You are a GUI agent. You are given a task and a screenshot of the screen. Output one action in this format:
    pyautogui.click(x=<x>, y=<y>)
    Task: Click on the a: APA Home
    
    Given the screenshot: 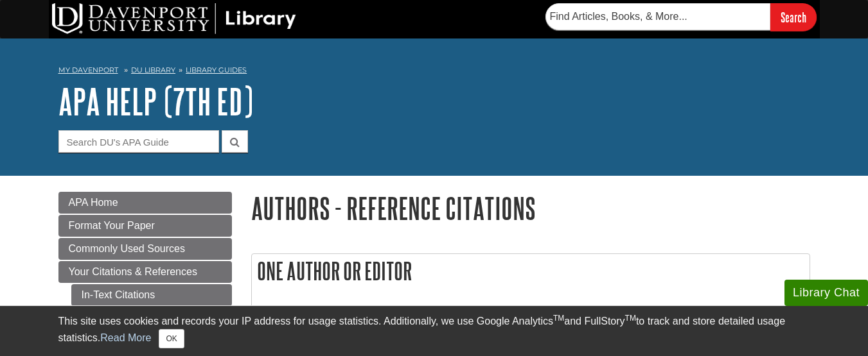 What is the action you would take?
    pyautogui.click(x=146, y=203)
    